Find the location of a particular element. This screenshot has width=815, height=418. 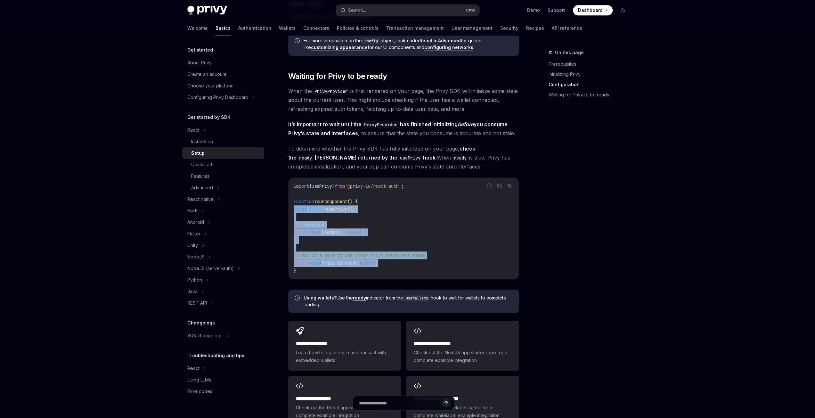

button: Send message is located at coordinates (446, 403).